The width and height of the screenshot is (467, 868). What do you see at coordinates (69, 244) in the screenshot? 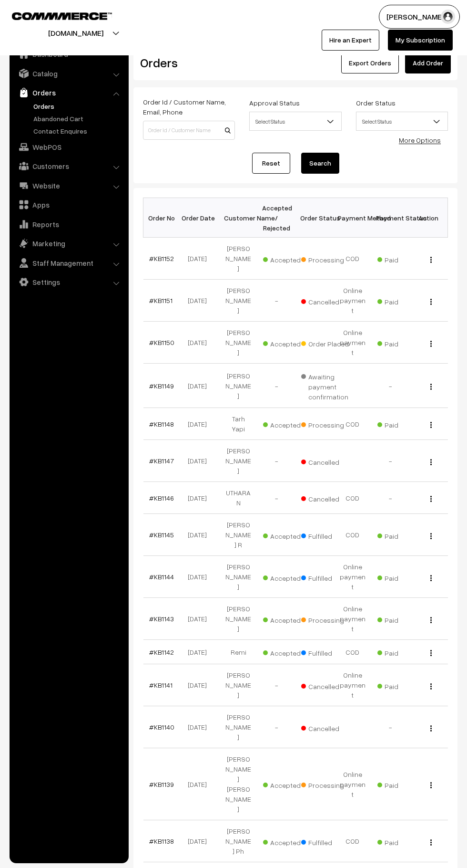
I see `a: Marketing` at bounding box center [69, 244].